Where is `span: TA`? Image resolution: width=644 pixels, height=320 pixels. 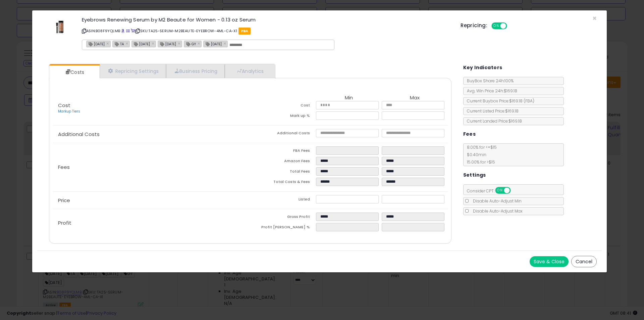 span: TA is located at coordinates (118, 44).